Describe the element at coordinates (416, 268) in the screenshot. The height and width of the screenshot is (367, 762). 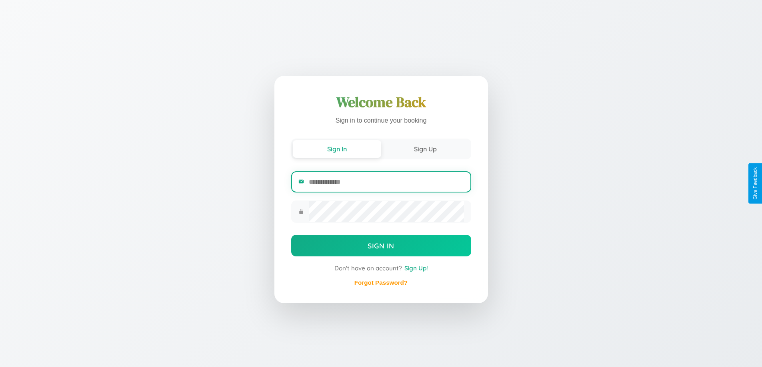
I see `span: Sign Up!` at that location.